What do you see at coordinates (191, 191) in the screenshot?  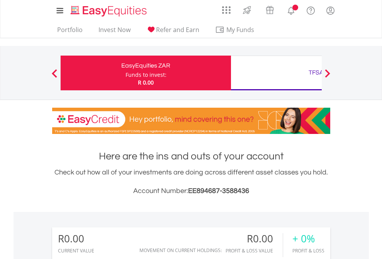 I see `h3: Account Number:` at bounding box center [191, 191].